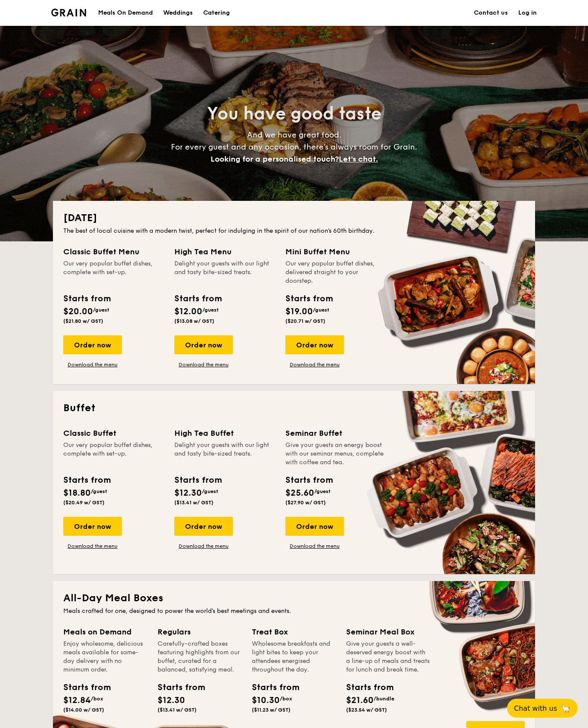 The width and height of the screenshot is (588, 728). I want to click on div: Give your guests an energy boost with our seminar menus, complete with coffee and tea., so click(336, 454).